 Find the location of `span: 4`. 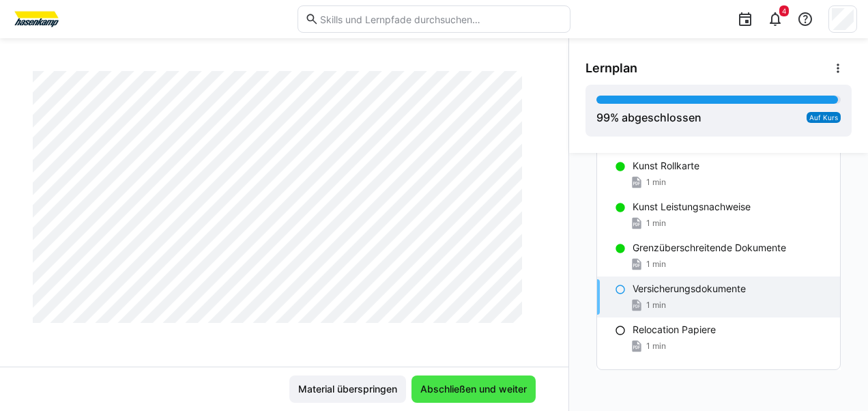

span: 4 is located at coordinates (784, 11).